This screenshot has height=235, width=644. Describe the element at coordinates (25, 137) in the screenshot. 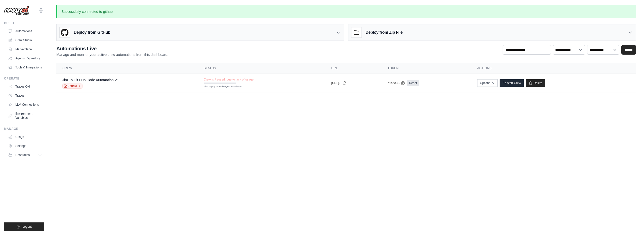

I see `a: Usage` at that location.